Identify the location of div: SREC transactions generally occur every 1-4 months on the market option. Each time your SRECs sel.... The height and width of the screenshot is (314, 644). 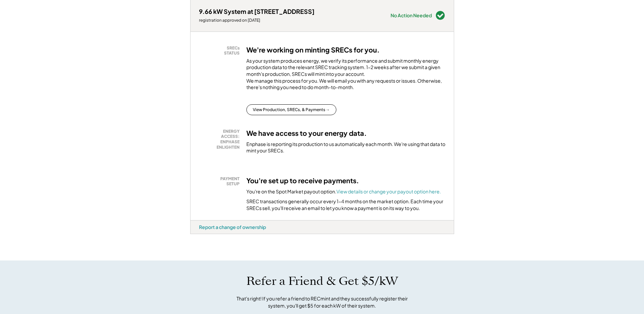
(346, 204).